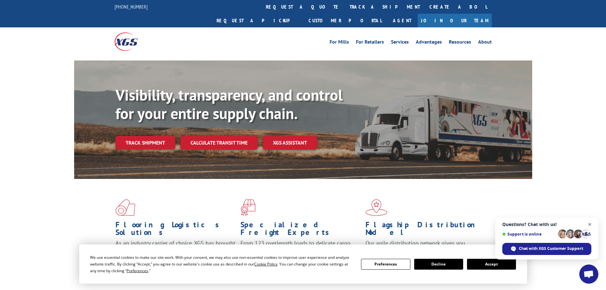  Describe the element at coordinates (589, 274) in the screenshot. I see `a: Open chat` at that location.